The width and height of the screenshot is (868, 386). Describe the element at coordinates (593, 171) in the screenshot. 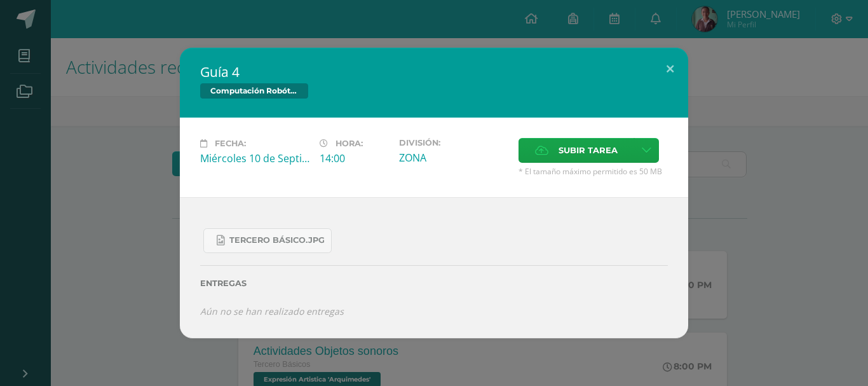

I see `span: * El tamaño máximo permitido es 50 MB` at that location.